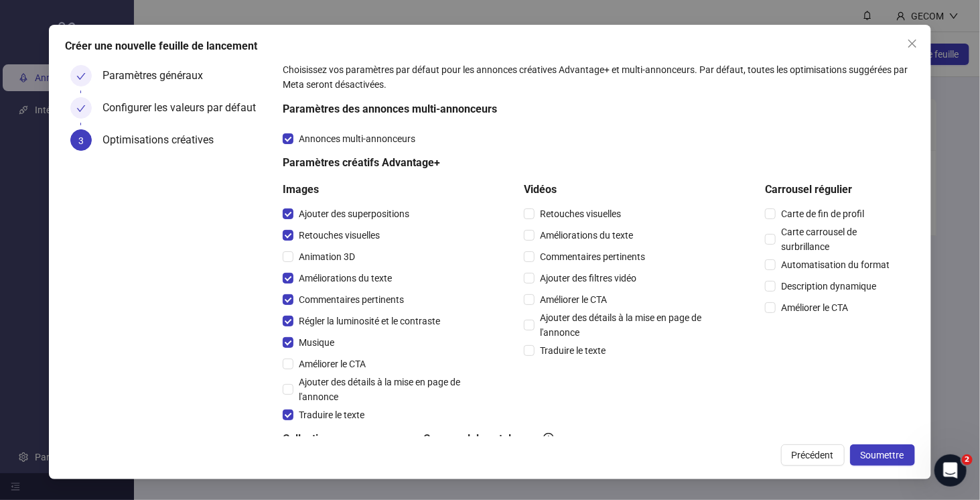 The image size is (980, 500). What do you see at coordinates (361, 162) in the screenshot?
I see `font: Paramètres créatifs Advantage+` at bounding box center [361, 162].